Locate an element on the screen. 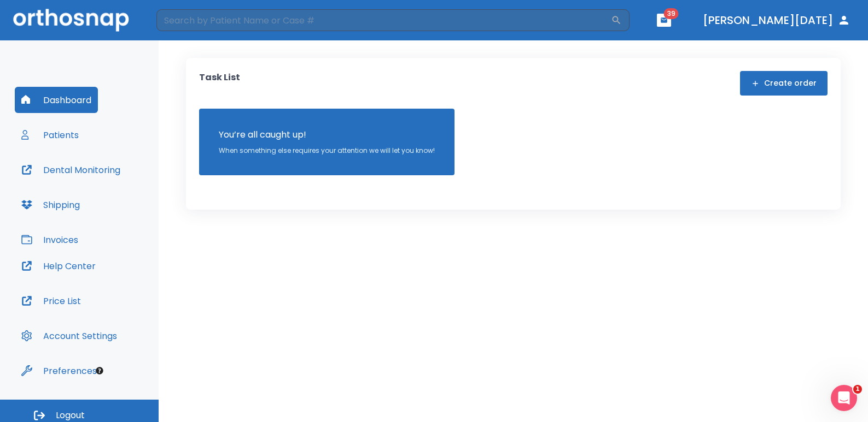 Image resolution: width=868 pixels, height=422 pixels. button: Shipping is located at coordinates (50, 205).